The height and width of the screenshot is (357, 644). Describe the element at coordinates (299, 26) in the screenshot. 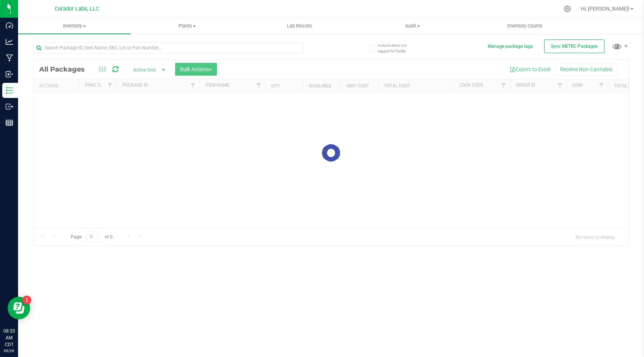

I see `a: Lab Results` at that location.